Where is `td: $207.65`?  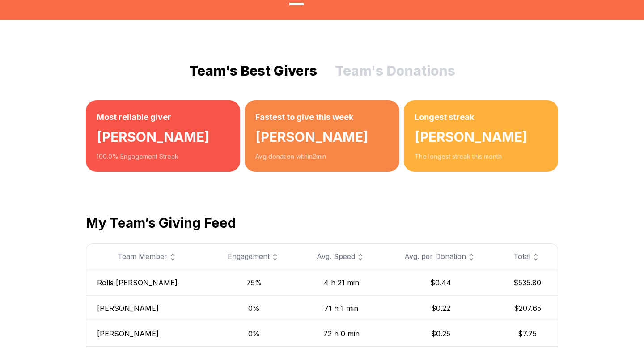
td: $207.65 is located at coordinates (528, 308).